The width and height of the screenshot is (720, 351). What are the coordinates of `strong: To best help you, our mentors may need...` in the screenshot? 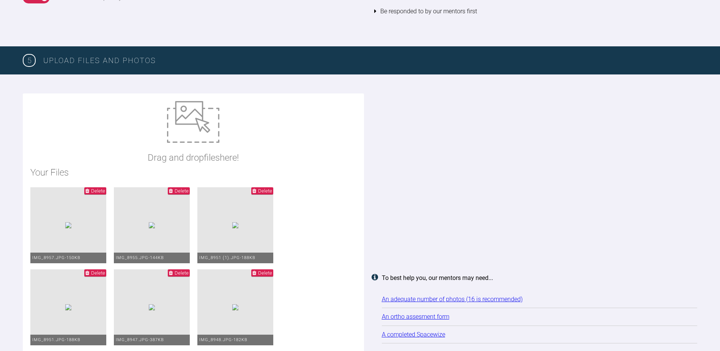 It's located at (437, 277).